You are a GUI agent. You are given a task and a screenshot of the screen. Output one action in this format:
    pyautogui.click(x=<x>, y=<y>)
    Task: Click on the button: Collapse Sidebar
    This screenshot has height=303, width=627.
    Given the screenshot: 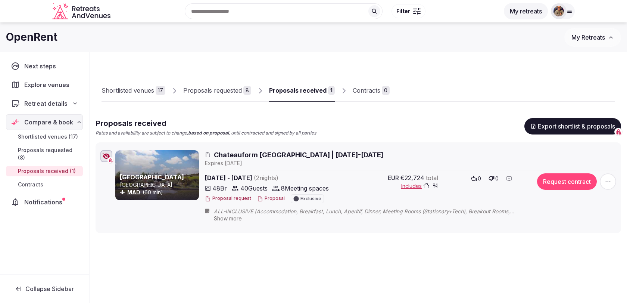 What is the action you would take?
    pyautogui.click(x=44, y=289)
    